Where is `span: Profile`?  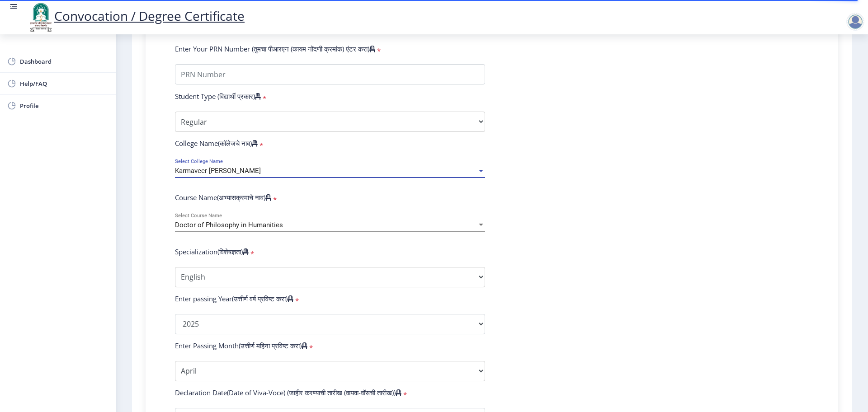 span: Profile is located at coordinates (64, 106).